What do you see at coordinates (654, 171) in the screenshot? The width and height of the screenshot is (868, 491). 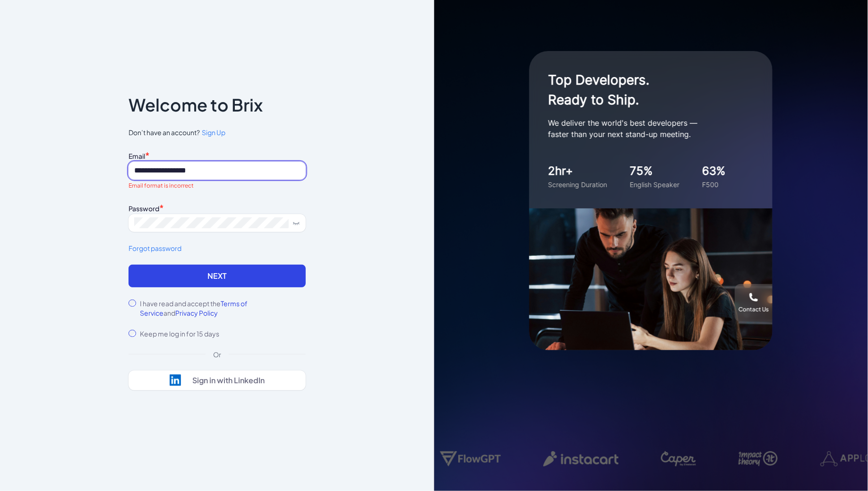 I see `div: 75%` at bounding box center [654, 171].